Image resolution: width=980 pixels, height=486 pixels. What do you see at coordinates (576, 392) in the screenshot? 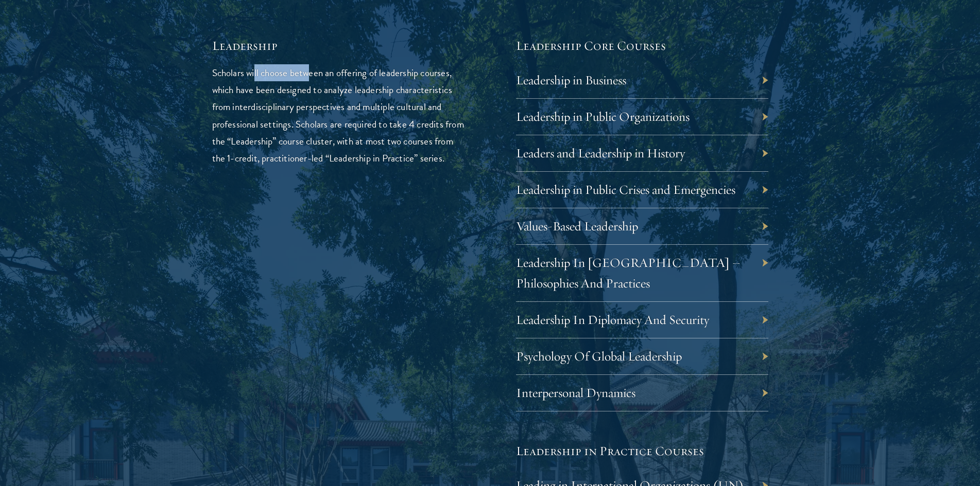
I see `a: Interpersonal Dynamics` at bounding box center [576, 392].